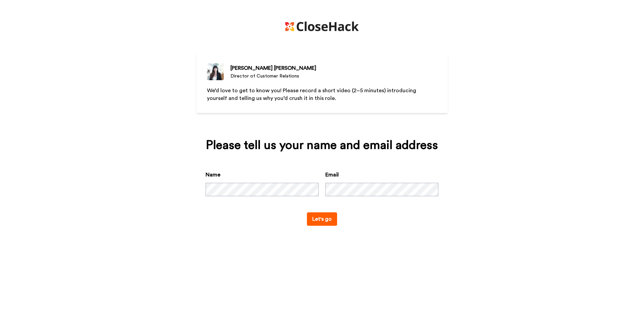 The height and width of the screenshot is (317, 644). What do you see at coordinates (273, 76) in the screenshot?
I see `div: Director of Customer Relations` at bounding box center [273, 76].